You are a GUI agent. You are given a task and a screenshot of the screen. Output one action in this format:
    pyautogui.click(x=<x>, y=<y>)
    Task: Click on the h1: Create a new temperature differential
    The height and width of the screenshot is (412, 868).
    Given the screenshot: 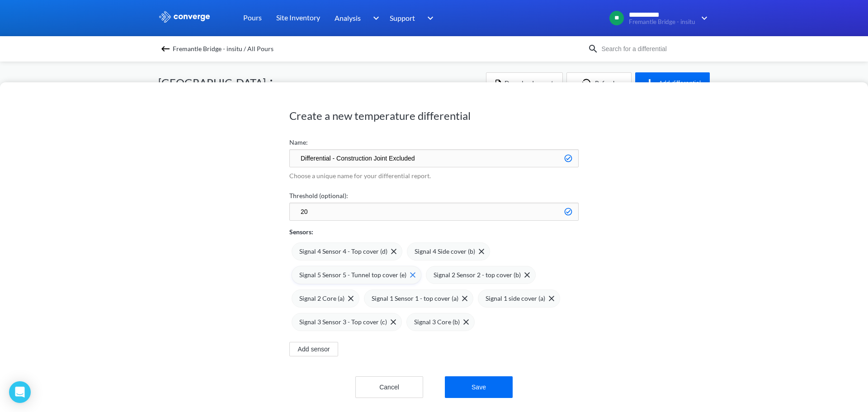 What is the action you would take?
    pyautogui.click(x=434, y=116)
    